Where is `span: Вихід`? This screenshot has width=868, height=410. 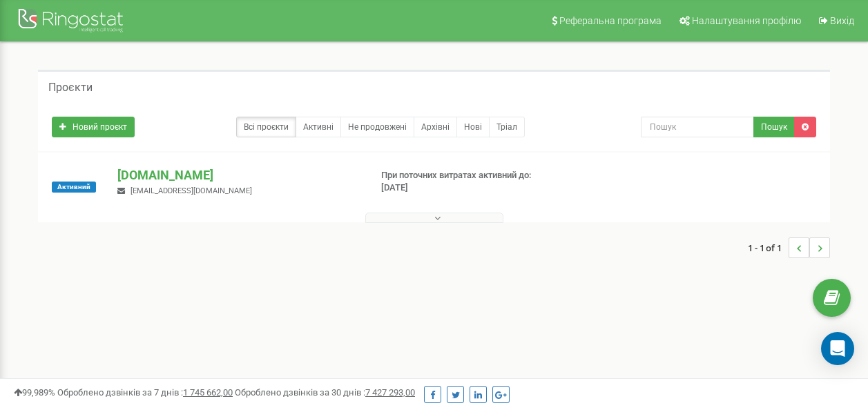
span: Вихід is located at coordinates (842, 21).